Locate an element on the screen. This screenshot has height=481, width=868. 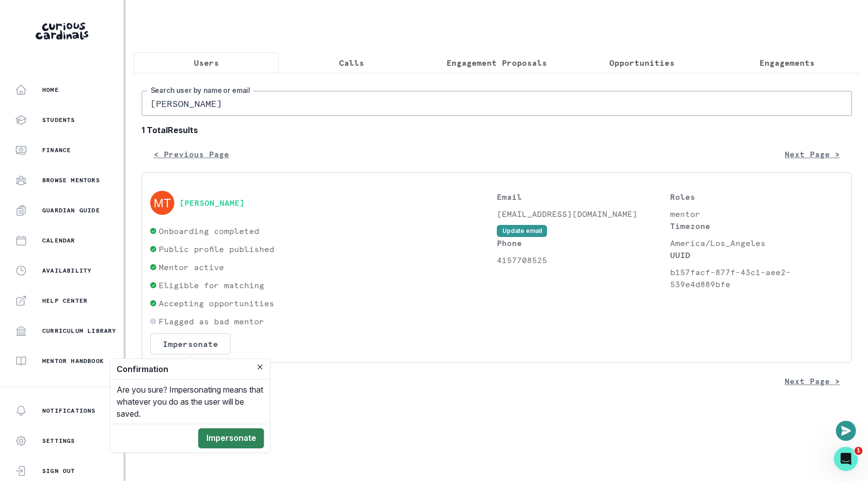
header: Confirmation is located at coordinates (190, 369).